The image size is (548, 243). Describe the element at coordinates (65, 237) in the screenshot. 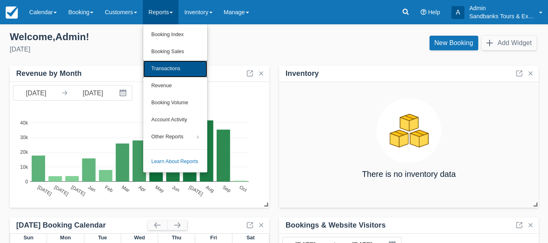

I see `span: Mon` at that location.